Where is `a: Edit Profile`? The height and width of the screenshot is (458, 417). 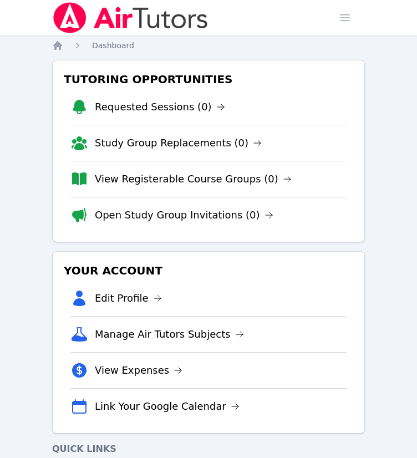 a: Edit Profile is located at coordinates (128, 298).